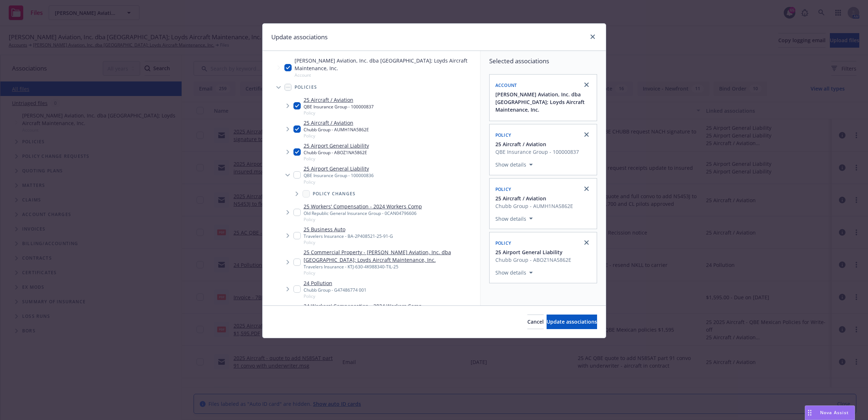 The image size is (868, 420). Describe the element at coordinates (533, 252) in the screenshot. I see `button: 25 Airport General Liability` at that location.